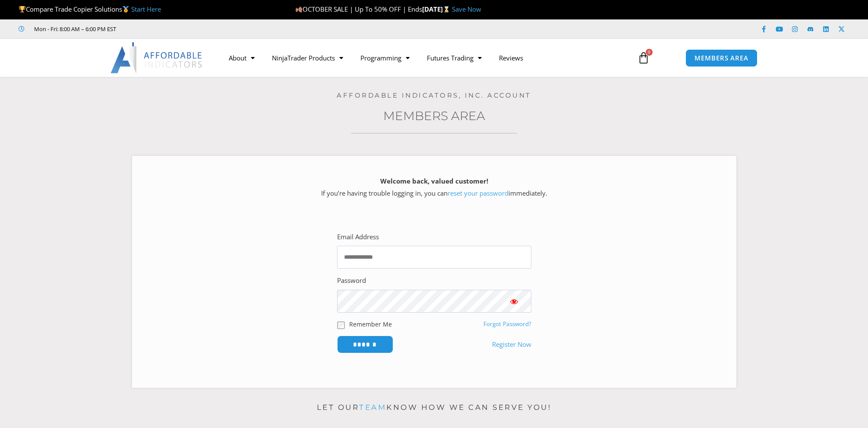 The image size is (868, 428). What do you see at coordinates (424, 58) in the screenshot?
I see `nav: Menu` at bounding box center [424, 58].